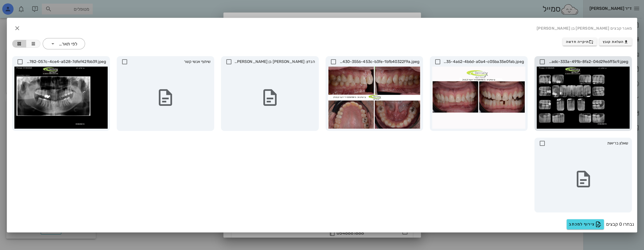 This screenshot has width=644, height=250. I want to click on span: 1050eadc-333a-491b-8fa2-04d29e6ff5c9.jpeg, so click(588, 62).